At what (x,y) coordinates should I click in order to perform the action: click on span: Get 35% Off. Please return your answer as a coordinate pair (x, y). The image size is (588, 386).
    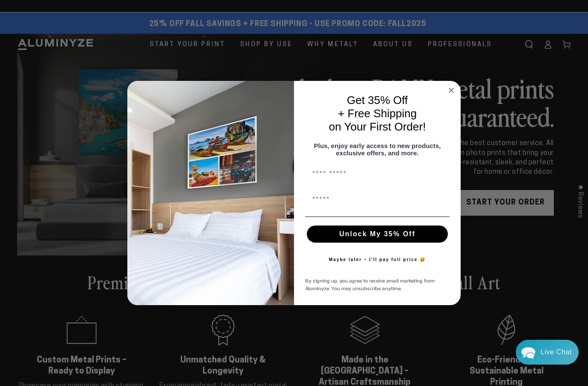
    Looking at the image, I should click on (377, 100).